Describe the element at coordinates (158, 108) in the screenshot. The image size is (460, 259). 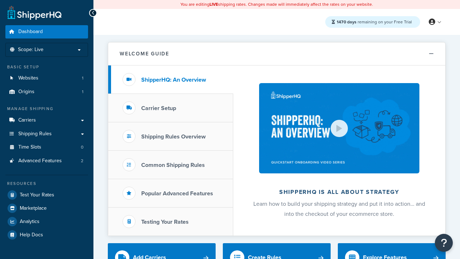
I see `h3: Carrier Setup` at that location.